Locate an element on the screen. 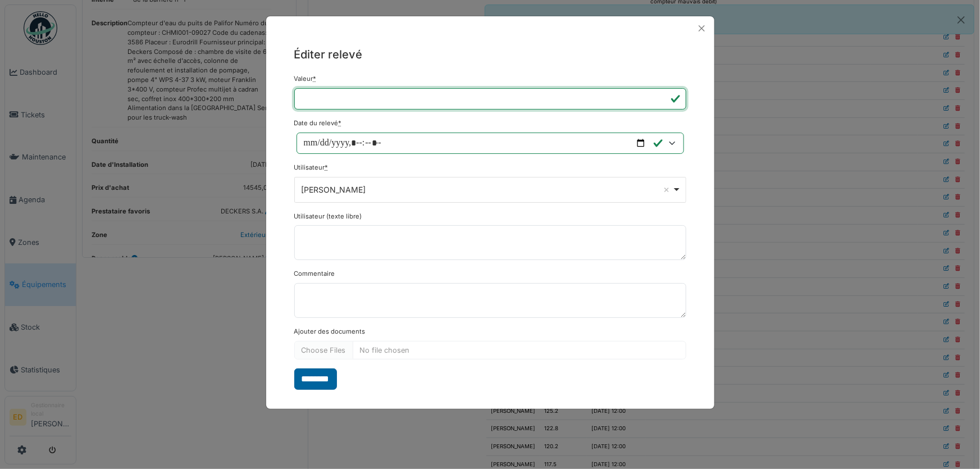 This screenshot has height=469, width=980. h5: Éditer relevé is located at coordinates (490, 54).